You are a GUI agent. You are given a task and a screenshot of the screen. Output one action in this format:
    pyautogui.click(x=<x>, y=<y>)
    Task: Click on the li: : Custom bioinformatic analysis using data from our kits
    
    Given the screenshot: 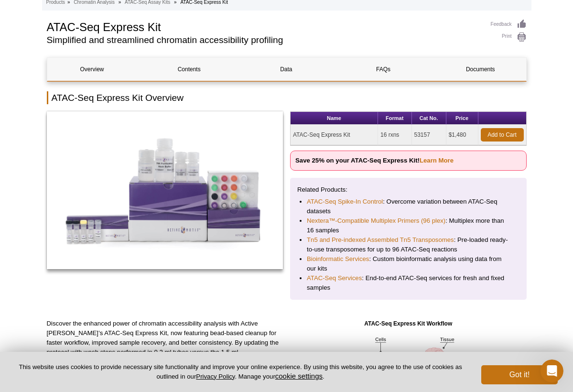 What is the action you would take?
    pyautogui.click(x=408, y=264)
    